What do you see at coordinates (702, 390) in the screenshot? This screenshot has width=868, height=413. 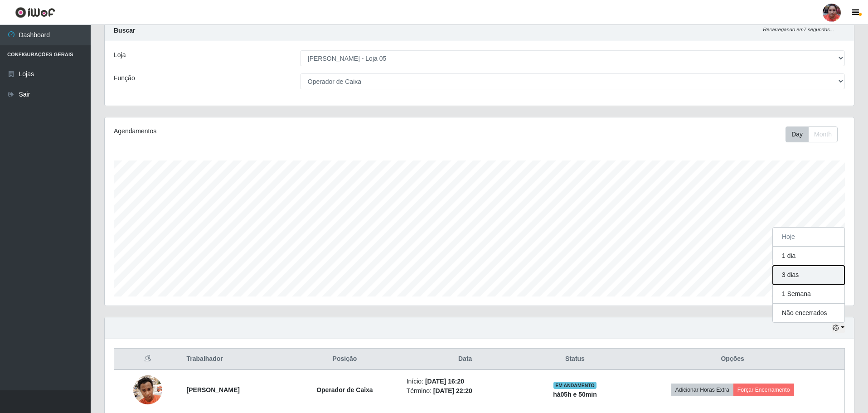 I see `button: Adicionar Horas Extra` at bounding box center [702, 390].